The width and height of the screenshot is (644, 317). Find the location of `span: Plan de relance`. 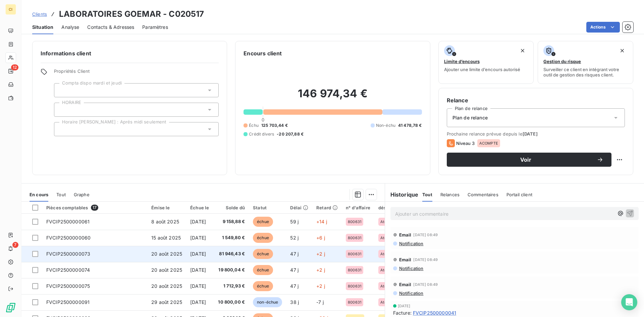

span: Plan de relance is located at coordinates (470, 118).